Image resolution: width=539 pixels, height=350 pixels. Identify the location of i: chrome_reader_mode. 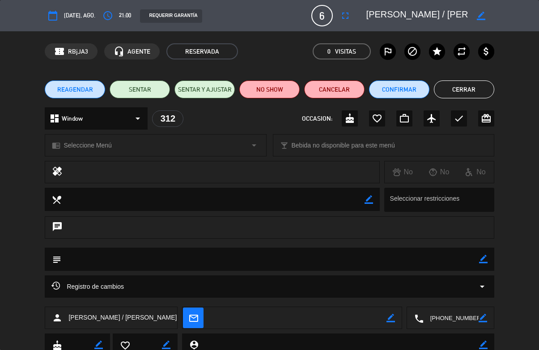
(56, 145).